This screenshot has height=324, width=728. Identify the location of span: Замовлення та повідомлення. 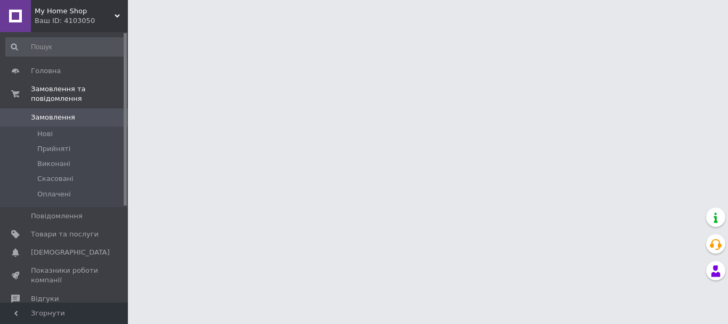
(79, 94).